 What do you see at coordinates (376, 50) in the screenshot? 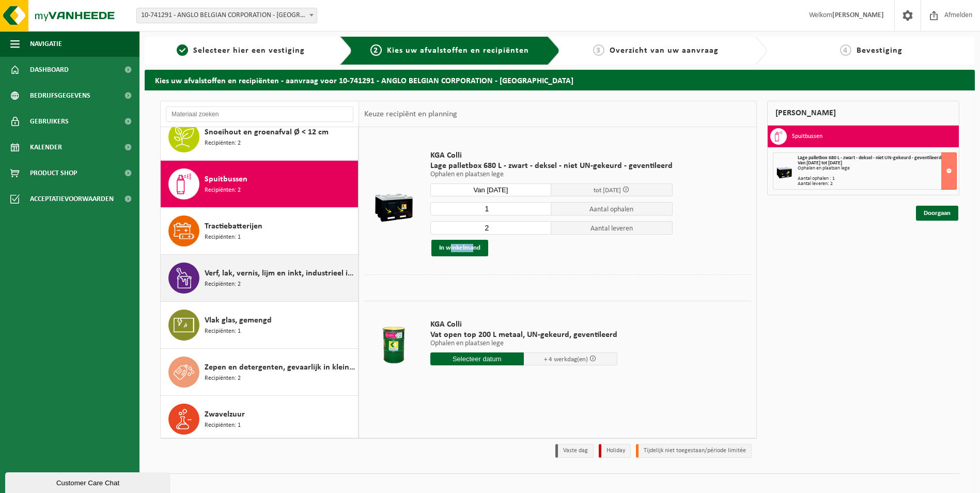
I see `span: 2` at bounding box center [376, 50].